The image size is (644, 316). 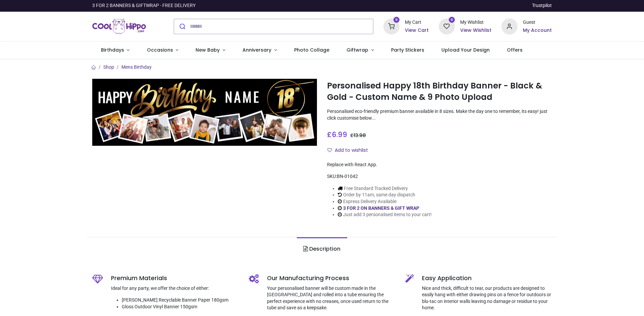 I want to click on div: 3 FOR 2 BANNERS & GIFTWRAP - FREE DELIVERY, so click(x=144, y=6).